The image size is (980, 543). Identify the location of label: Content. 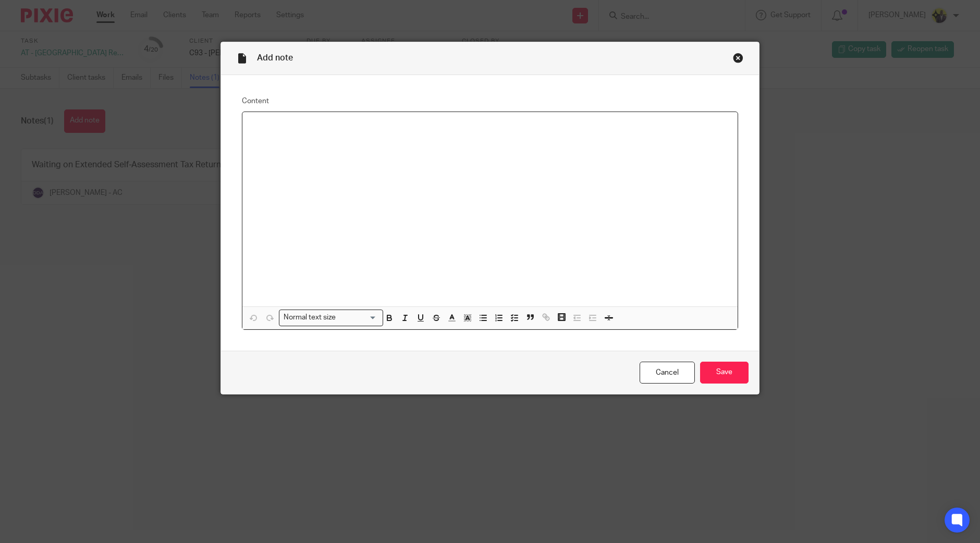
(490, 101).